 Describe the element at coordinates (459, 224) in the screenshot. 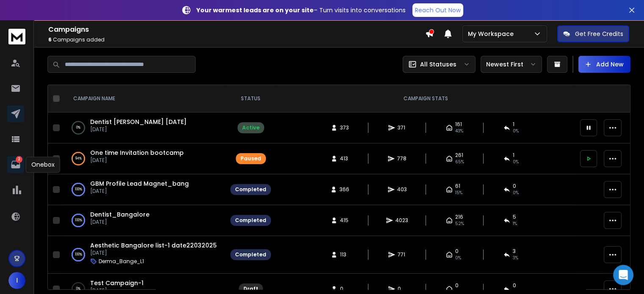

I see `span: 52 %` at that location.